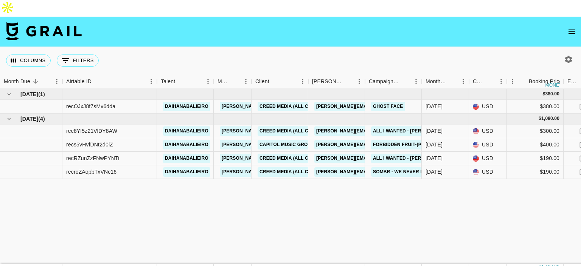 This screenshot has height=266, width=581. I want to click on div: recRZunZzFNwPYNTi, so click(93, 158).